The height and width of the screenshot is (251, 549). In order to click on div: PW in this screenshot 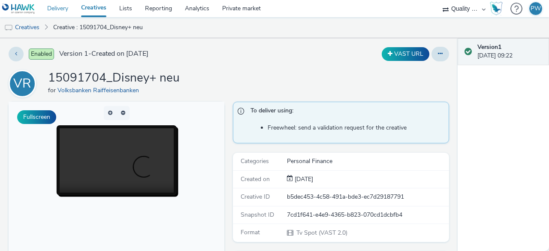, I will do `click(536, 9)`.